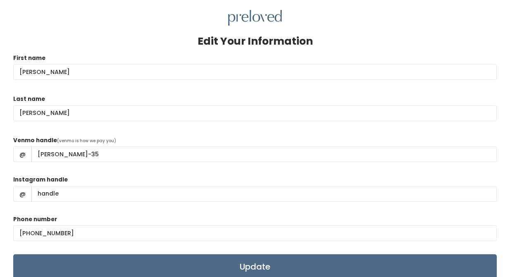 The width and height of the screenshot is (510, 277). What do you see at coordinates (255, 18) in the screenshot?
I see `img: preloved logo` at bounding box center [255, 18].